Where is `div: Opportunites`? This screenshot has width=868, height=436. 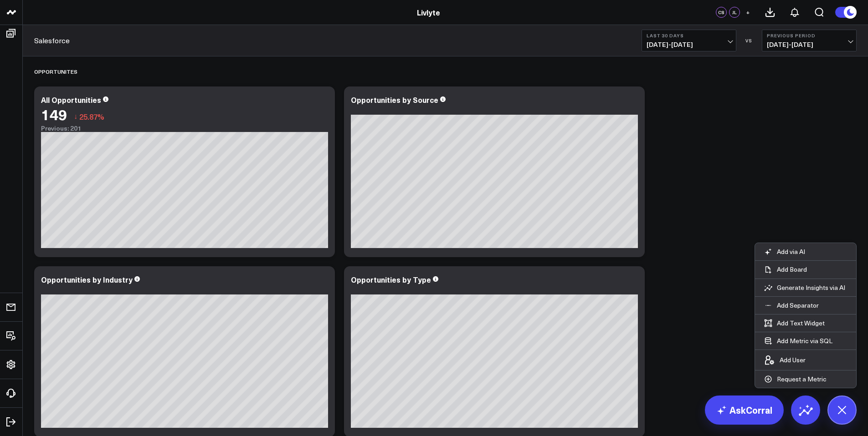
div: Opportunites is located at coordinates (55, 71).